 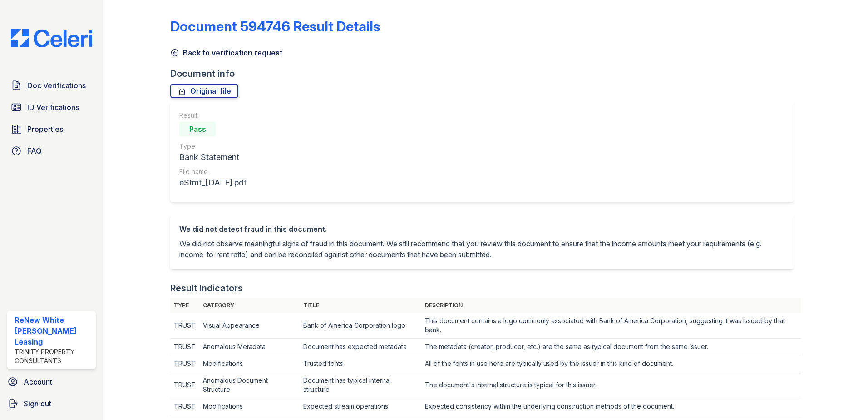 What do you see at coordinates (213, 147) in the screenshot?
I see `div: Type` at bounding box center [213, 147].